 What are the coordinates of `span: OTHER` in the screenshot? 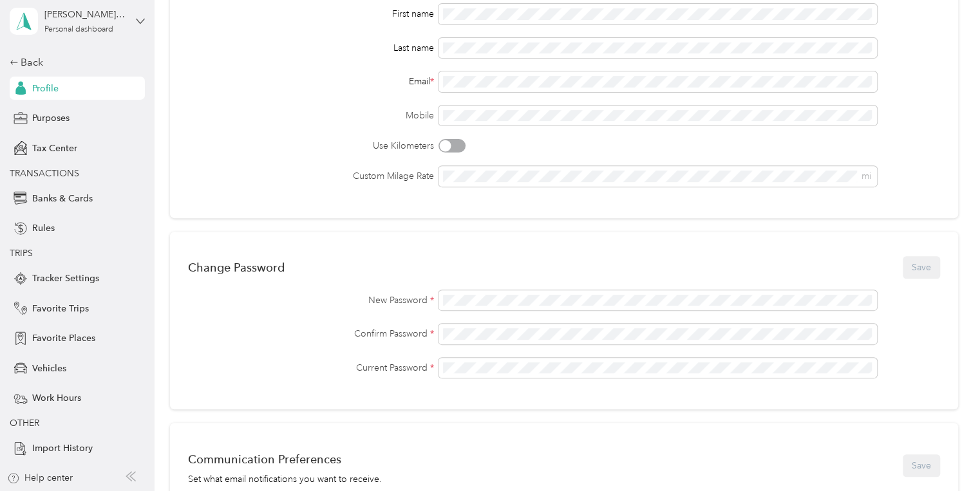 It's located at (24, 423).